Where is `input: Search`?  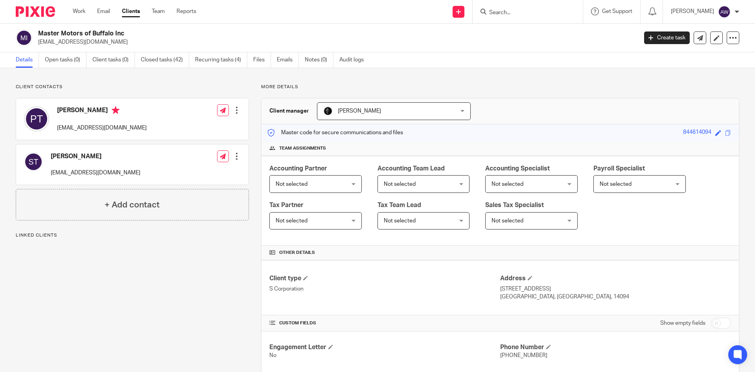 input: Search is located at coordinates (524, 13).